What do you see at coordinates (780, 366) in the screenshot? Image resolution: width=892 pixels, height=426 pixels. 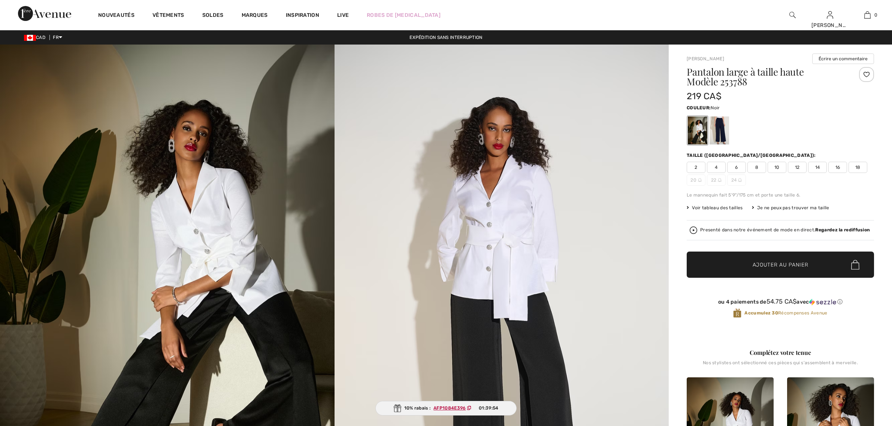 I see `div: Nos stylistes ont sélectionné ces pièces qui s'assemblent à merveille.` at bounding box center [780, 366].